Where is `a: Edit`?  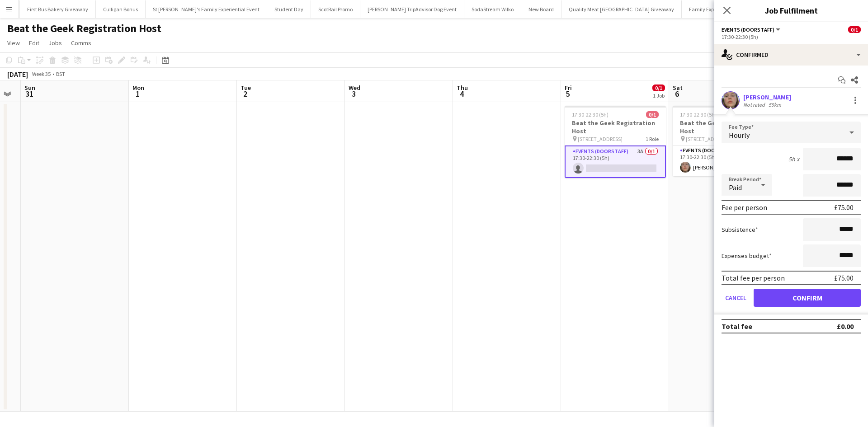
a: Edit is located at coordinates (34, 43).